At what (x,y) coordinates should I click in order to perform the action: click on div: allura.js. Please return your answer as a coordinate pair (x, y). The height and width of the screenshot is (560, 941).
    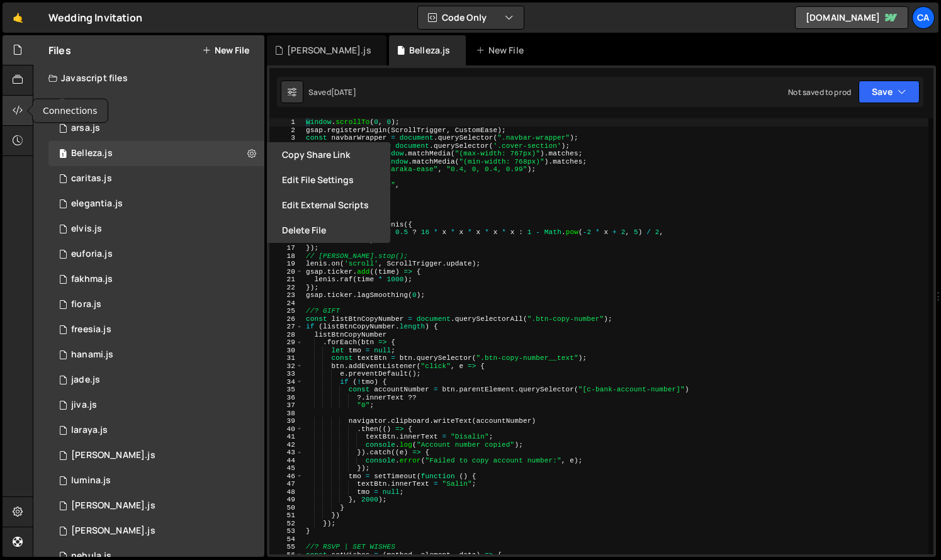
    Looking at the image, I should click on (88, 103).